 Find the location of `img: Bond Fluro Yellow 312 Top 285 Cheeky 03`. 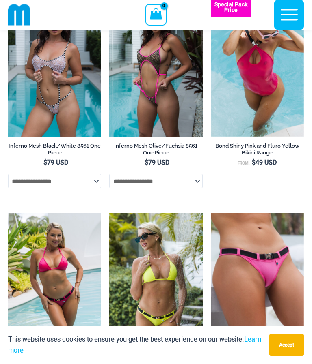

img: Bond Fluro Yellow 312 Top 285 Cheeky 03 is located at coordinates (155, 283).